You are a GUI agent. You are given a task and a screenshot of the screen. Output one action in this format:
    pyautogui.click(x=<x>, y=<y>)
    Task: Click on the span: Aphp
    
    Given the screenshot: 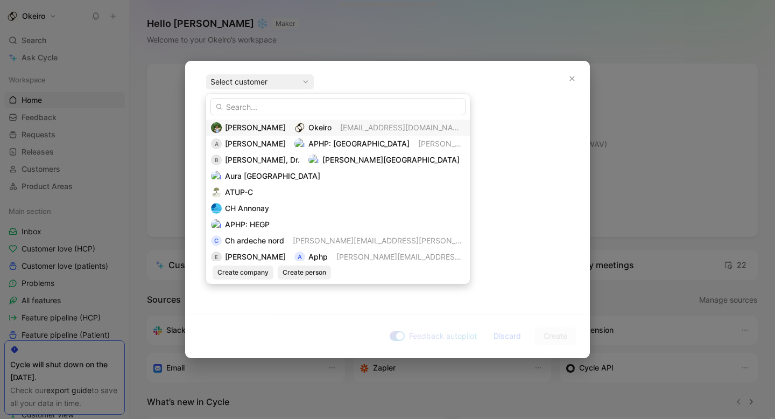 What is the action you would take?
    pyautogui.click(x=318, y=256)
    